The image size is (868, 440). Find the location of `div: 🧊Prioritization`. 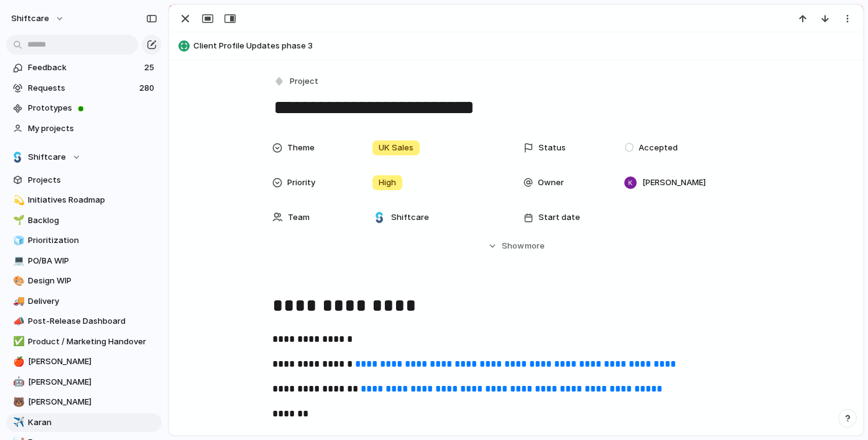

div: 🧊Prioritization is located at coordinates (84, 241).